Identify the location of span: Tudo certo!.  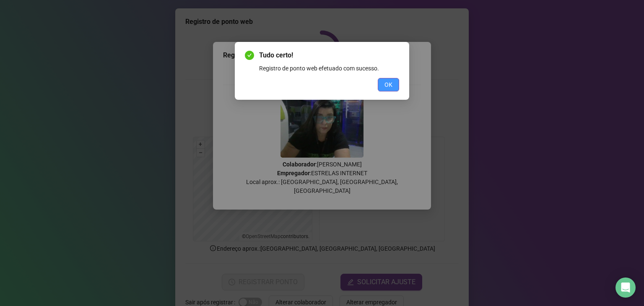
(329, 55).